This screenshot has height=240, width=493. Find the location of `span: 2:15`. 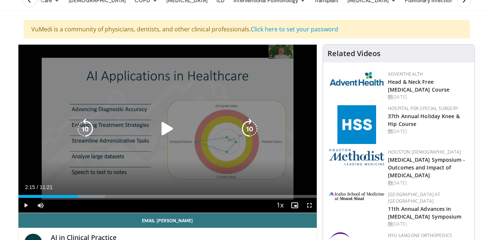

span: 2:15 is located at coordinates (30, 187).